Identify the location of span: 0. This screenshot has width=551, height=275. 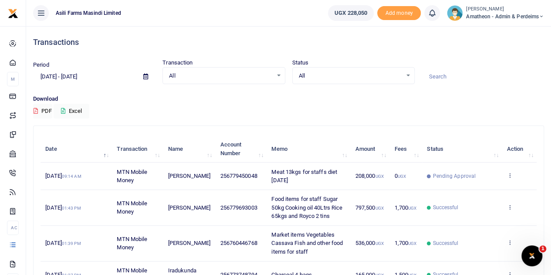
(400, 176).